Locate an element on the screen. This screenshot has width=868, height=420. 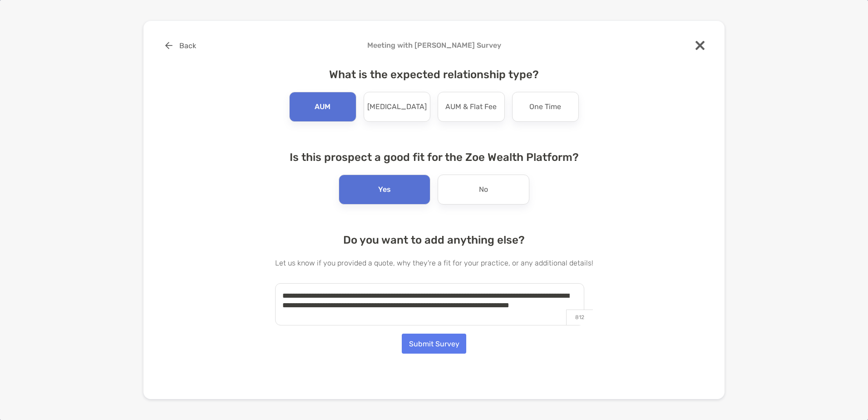
p: AUM & Flat Fee is located at coordinates (471, 107).